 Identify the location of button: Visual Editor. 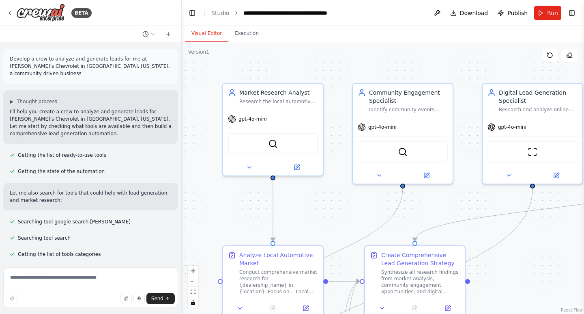
(207, 34).